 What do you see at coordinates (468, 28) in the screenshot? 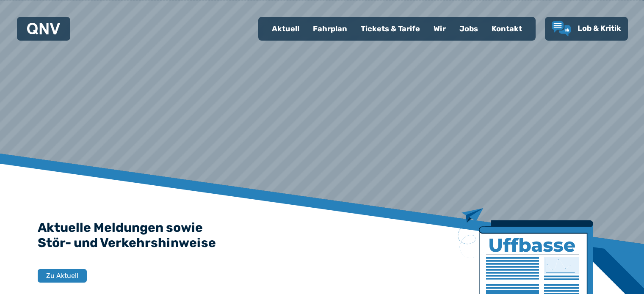
I see `a: Jobs` at bounding box center [468, 28].